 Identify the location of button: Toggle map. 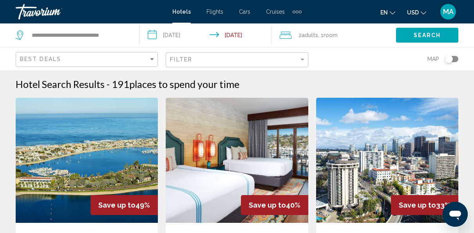
(448, 59).